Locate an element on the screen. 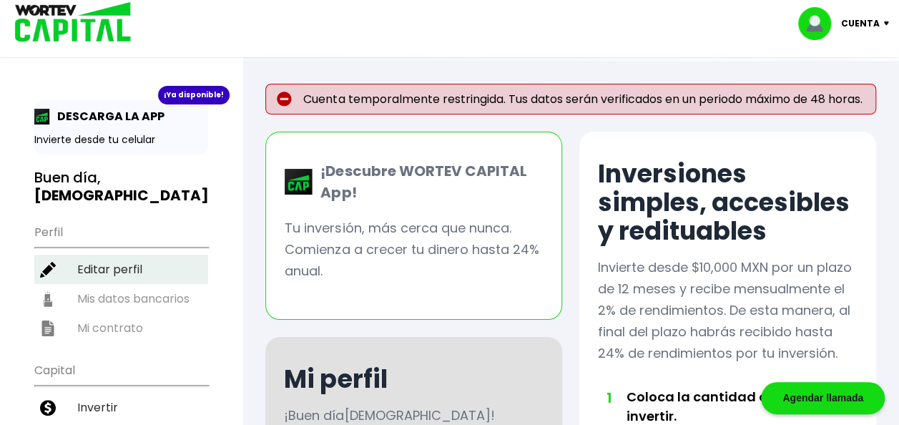  div: ¡Ya disponible! is located at coordinates (194, 95).